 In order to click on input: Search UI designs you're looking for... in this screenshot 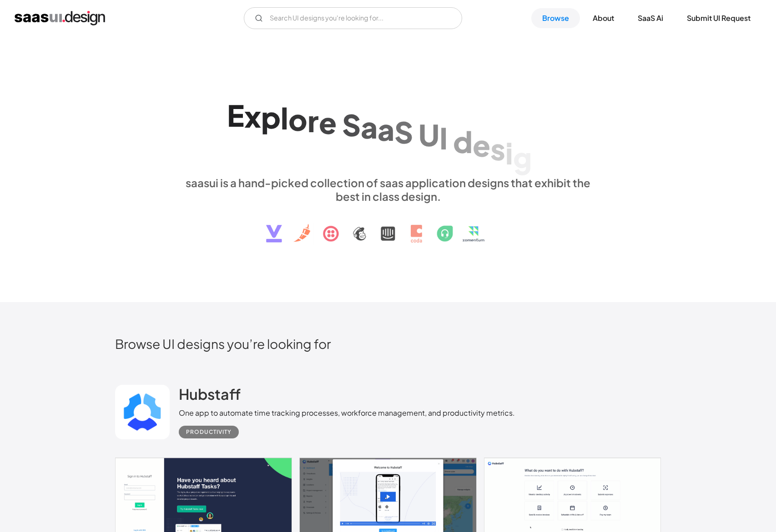, I will do `click(353, 18)`.